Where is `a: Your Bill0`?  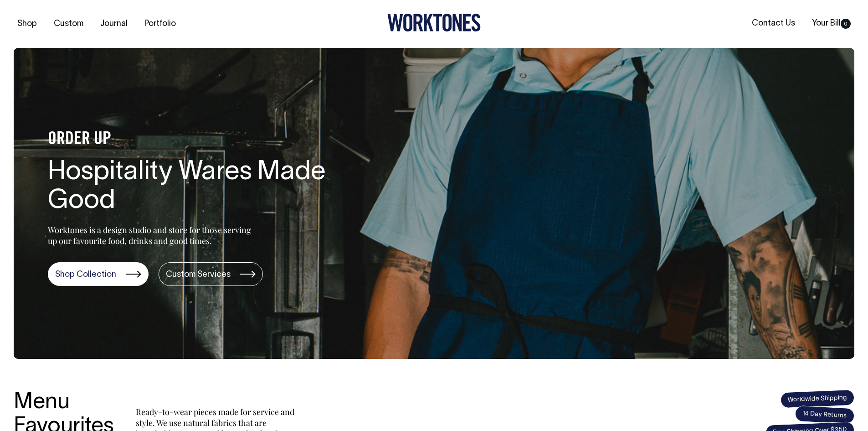 a: Your Bill0 is located at coordinates (832, 23).